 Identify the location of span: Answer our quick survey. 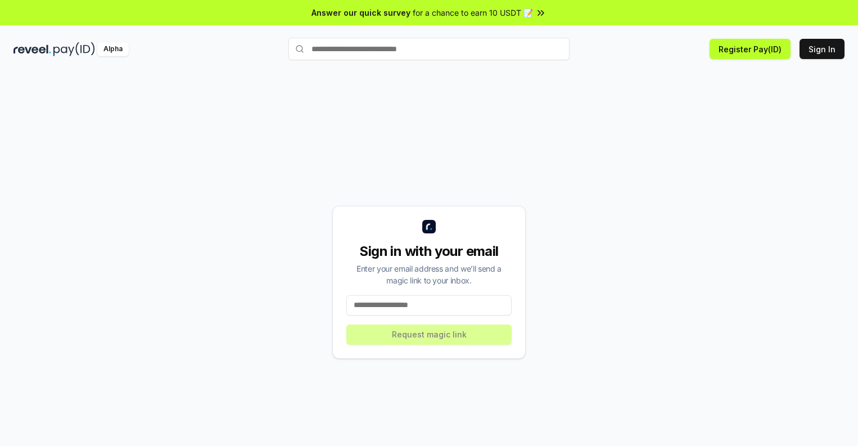
(361, 12).